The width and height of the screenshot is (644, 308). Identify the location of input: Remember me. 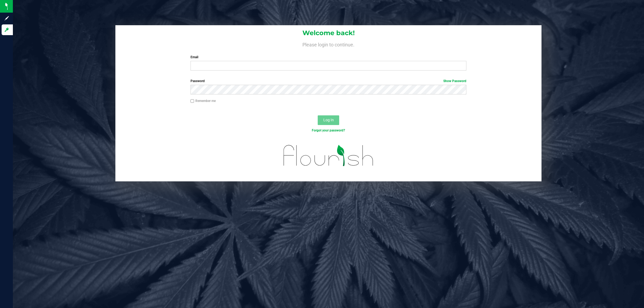
(192, 101).